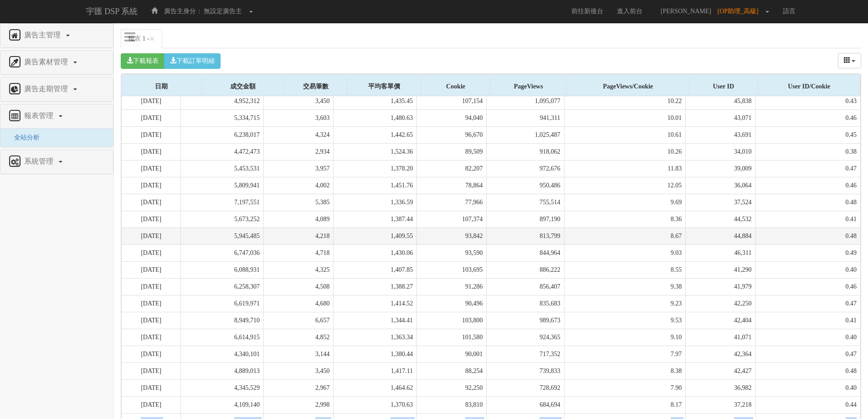  I want to click on td: 6,238,017, so click(223, 134).